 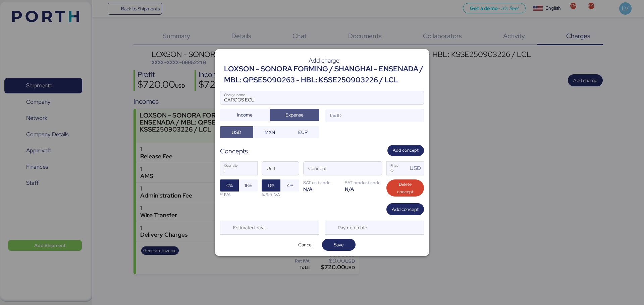 What do you see at coordinates (397, 169) in the screenshot?
I see `input: Price` at bounding box center [397, 169].